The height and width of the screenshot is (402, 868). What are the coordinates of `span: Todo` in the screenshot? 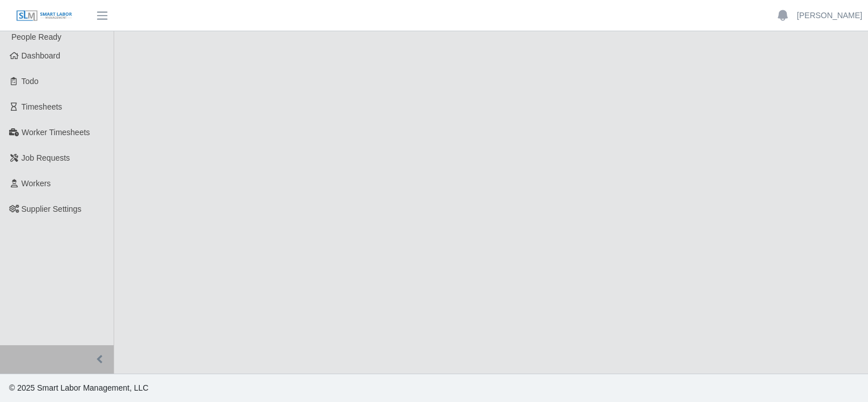 It's located at (30, 81).